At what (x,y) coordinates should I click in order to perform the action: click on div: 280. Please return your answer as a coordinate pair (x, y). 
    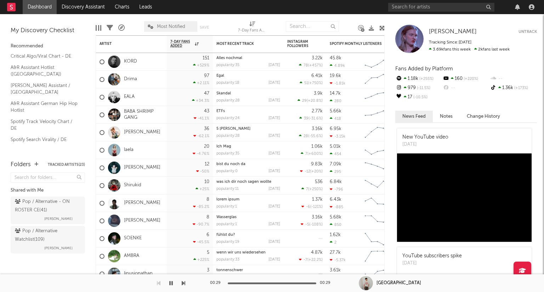
    Looking at the image, I should click on (335, 101).